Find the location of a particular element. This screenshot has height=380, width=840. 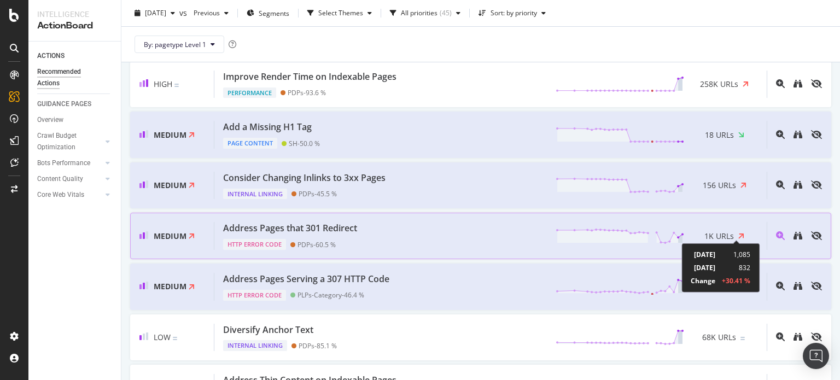

span: vs is located at coordinates (184, 13).